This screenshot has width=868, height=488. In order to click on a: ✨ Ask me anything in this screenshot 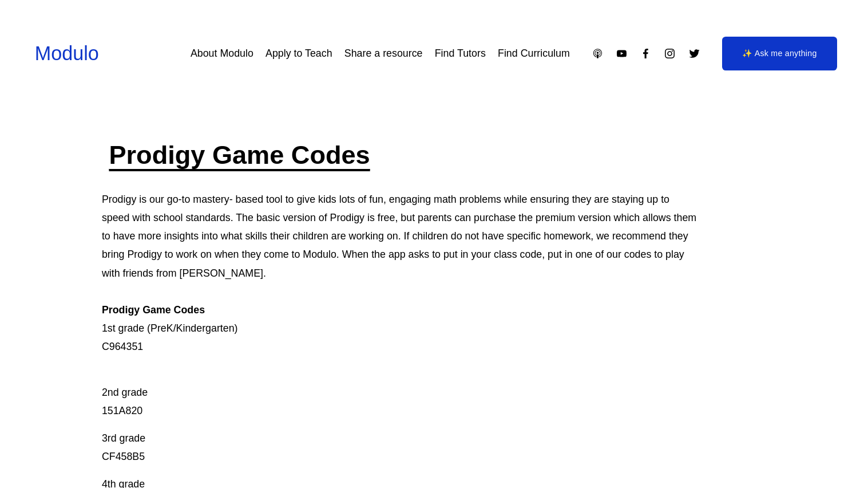, I will do `click(780, 54)`.